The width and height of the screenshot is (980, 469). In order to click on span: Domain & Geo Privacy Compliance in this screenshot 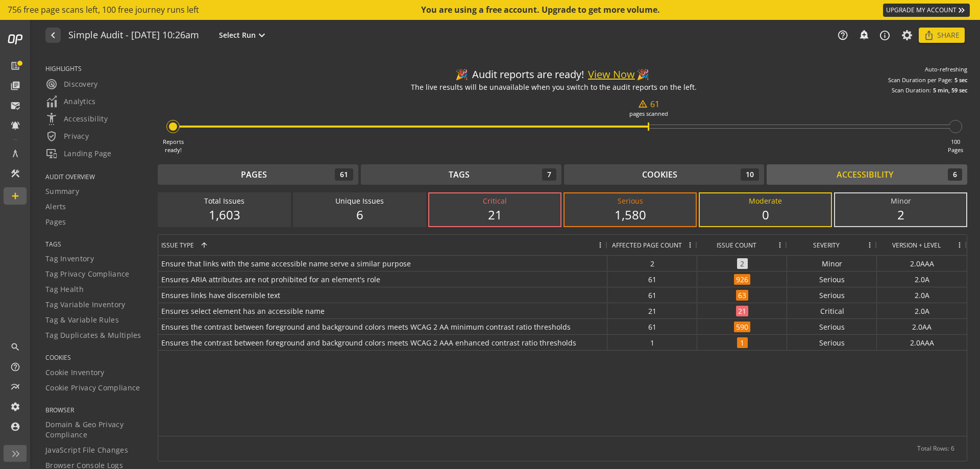, I will do `click(95, 430)`.